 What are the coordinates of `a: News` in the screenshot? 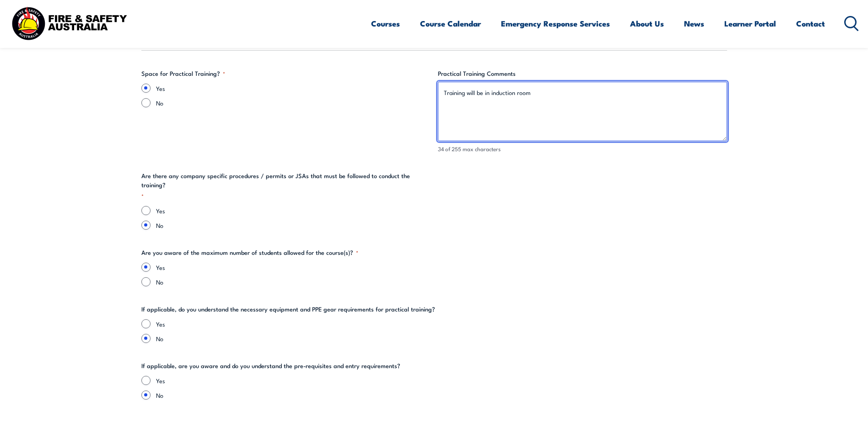 It's located at (694, 23).